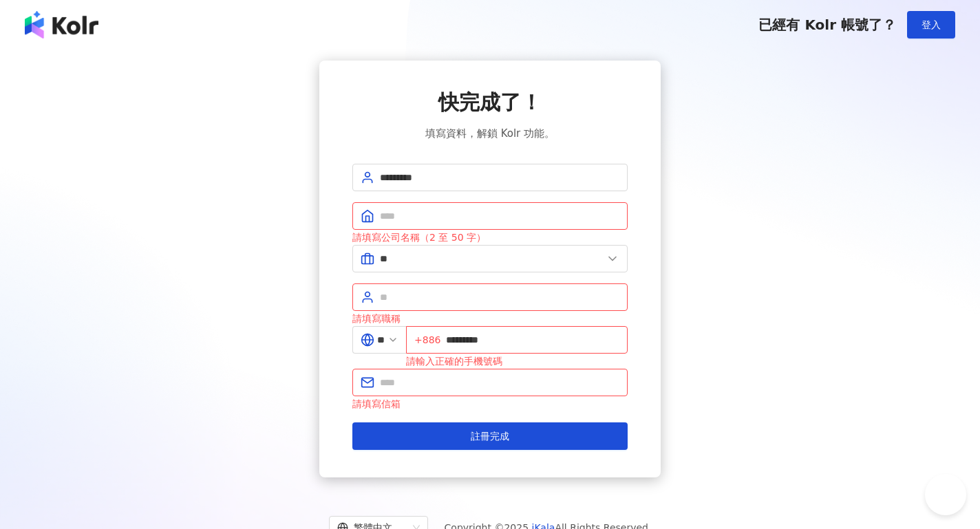  I want to click on div: 請輸入正確的手機號碼, so click(517, 361).